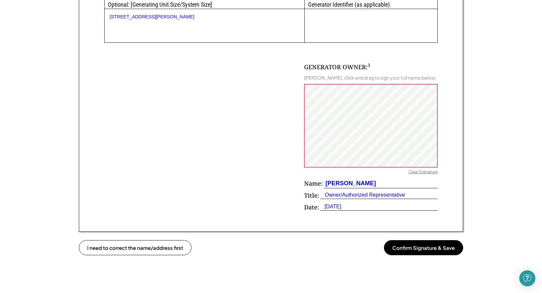  I want to click on div: Date:, so click(311, 207).